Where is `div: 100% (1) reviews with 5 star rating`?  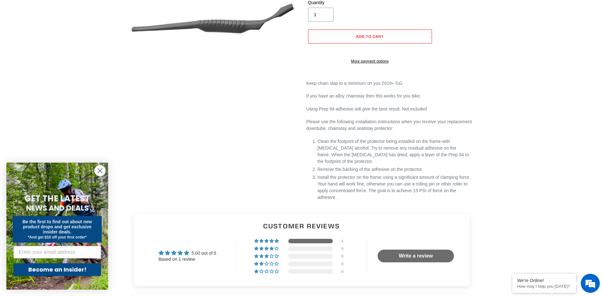 div: 100% (1) reviews with 5 star rating is located at coordinates (267, 241).